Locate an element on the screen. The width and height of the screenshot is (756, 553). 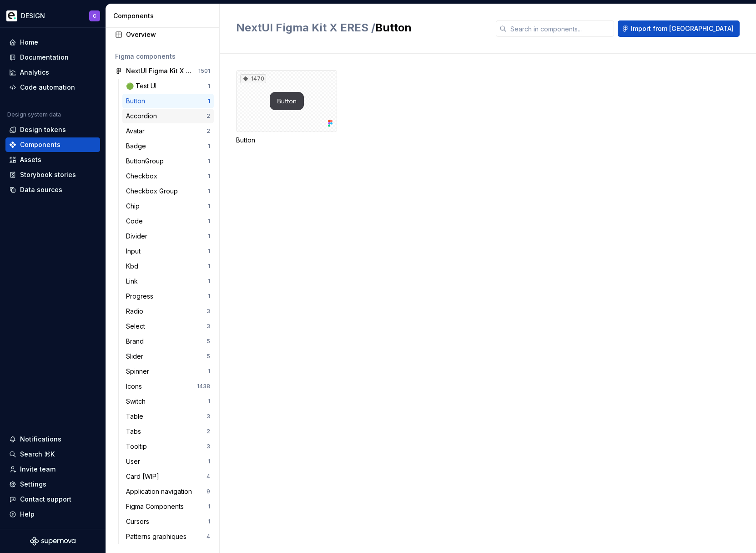
div: 1470 is located at coordinates (253, 79).